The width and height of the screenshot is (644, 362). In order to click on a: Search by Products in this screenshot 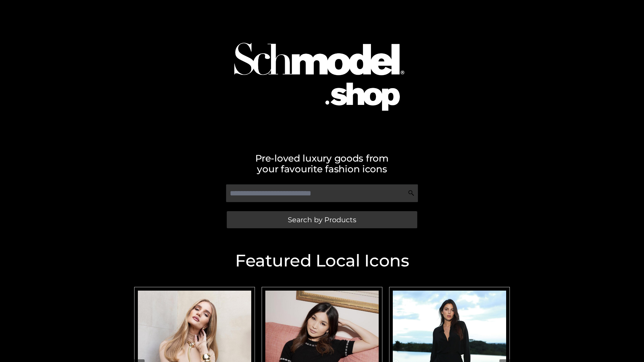, I will do `click(322, 220)`.